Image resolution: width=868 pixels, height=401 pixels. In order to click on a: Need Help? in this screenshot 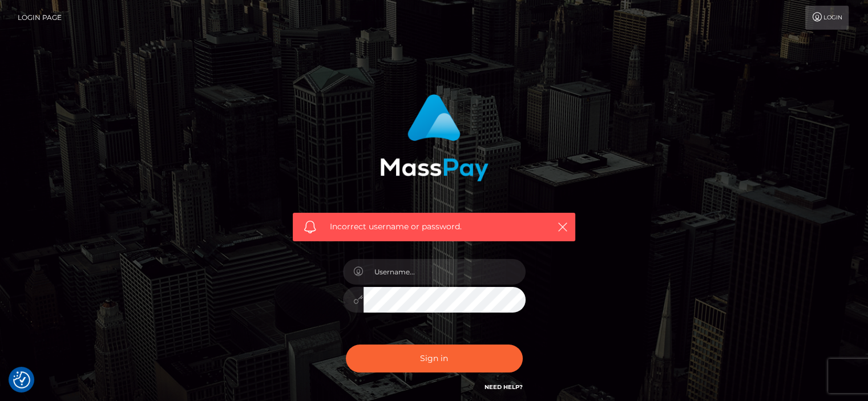, I will do `click(503, 387)`.